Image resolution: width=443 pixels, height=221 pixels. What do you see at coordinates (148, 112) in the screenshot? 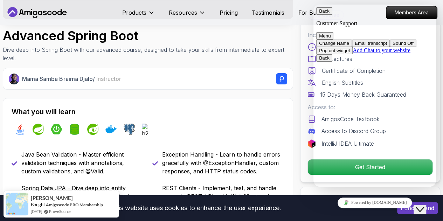
I see `h2: What you will learn` at bounding box center [148, 112].